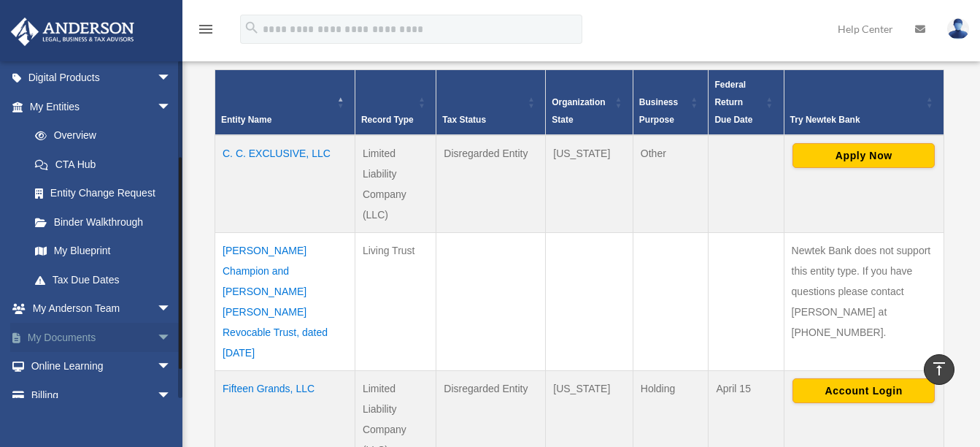 The image size is (980, 447). Describe the element at coordinates (940, 370) in the screenshot. I see `a: vertical_align_top` at that location.